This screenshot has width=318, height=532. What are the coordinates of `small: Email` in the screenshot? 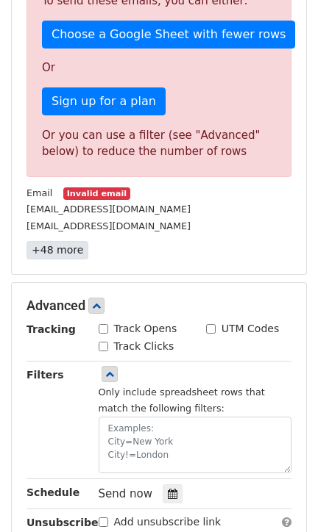 It's located at (39, 193).